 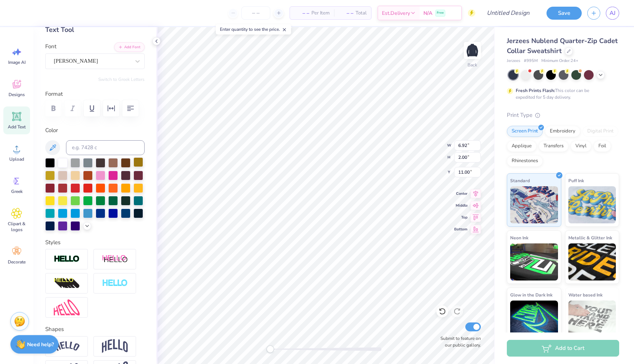 What do you see at coordinates (592, 204) in the screenshot?
I see `img: Puff Ink` at bounding box center [592, 204].